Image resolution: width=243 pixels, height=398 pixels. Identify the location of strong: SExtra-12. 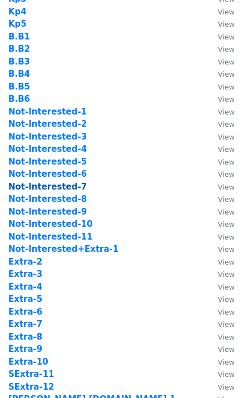
(31, 387).